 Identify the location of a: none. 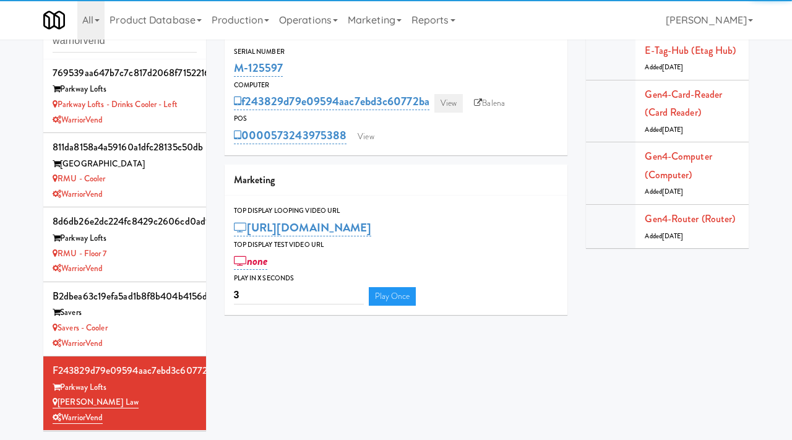
(251, 261).